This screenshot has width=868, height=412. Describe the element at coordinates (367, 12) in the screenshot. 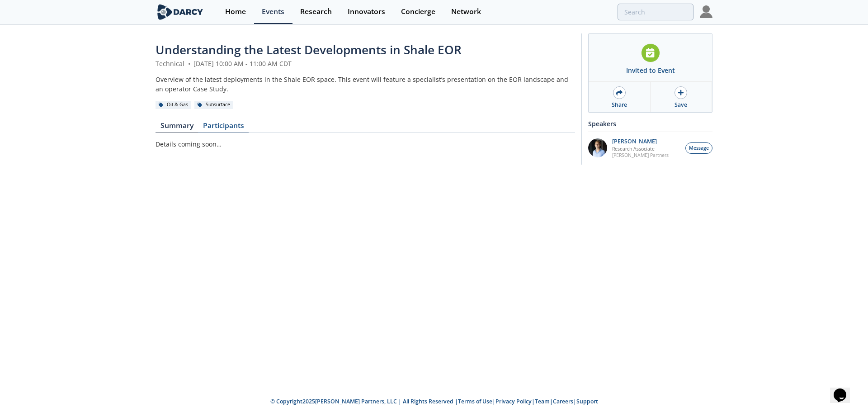

I see `div: Innovators` at that location.